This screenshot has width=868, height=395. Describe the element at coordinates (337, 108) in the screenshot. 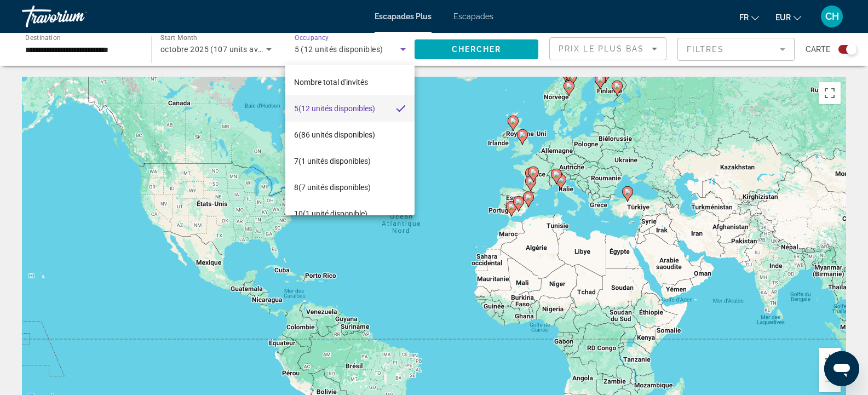

I see `font: (12 unités disponibles)` at that location.